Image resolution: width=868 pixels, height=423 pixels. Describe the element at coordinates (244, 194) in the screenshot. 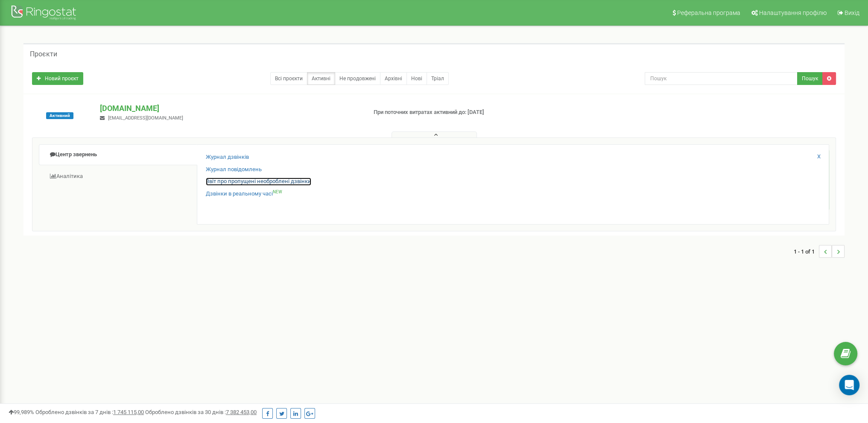

I see `a: Дзвінки в реальному часіNEW` at that location.